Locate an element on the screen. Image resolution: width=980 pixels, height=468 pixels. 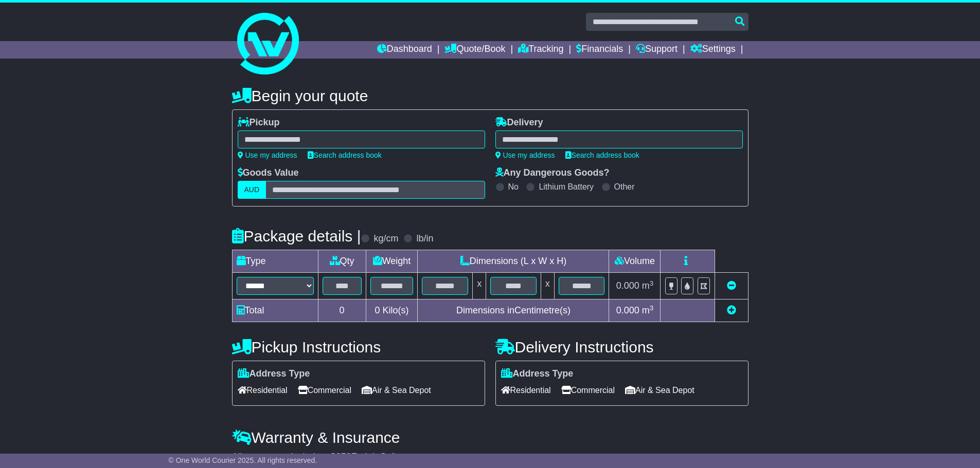
h4: Delivery Instructions is located at coordinates (622, 347).